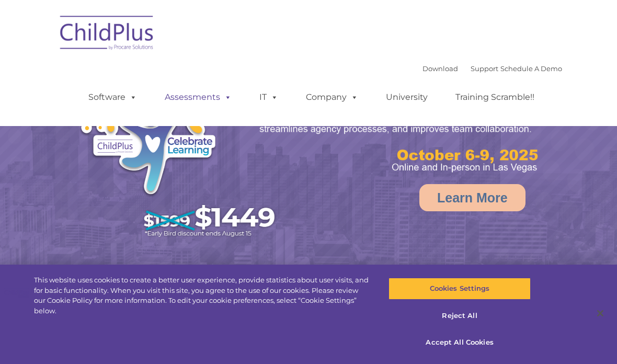 The image size is (617, 364). Describe the element at coordinates (440, 68) in the screenshot. I see `a: Download` at that location.